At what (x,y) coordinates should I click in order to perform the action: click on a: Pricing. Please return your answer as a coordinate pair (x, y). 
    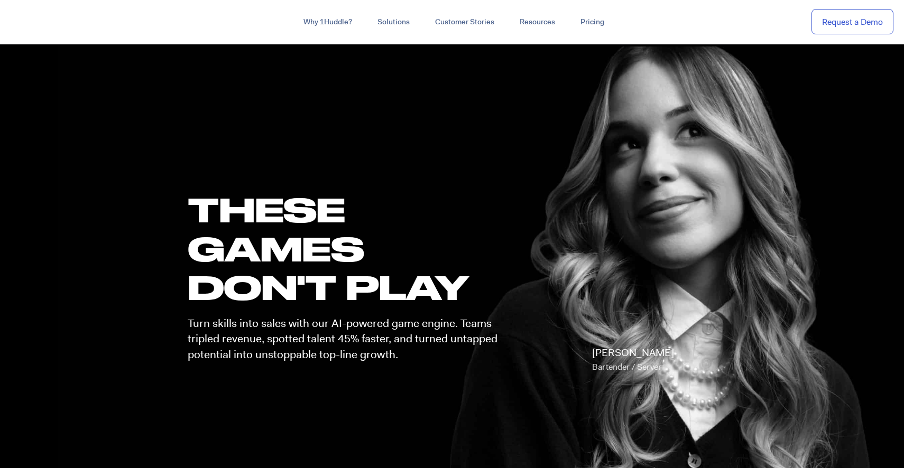
    Looking at the image, I should click on (592, 22).